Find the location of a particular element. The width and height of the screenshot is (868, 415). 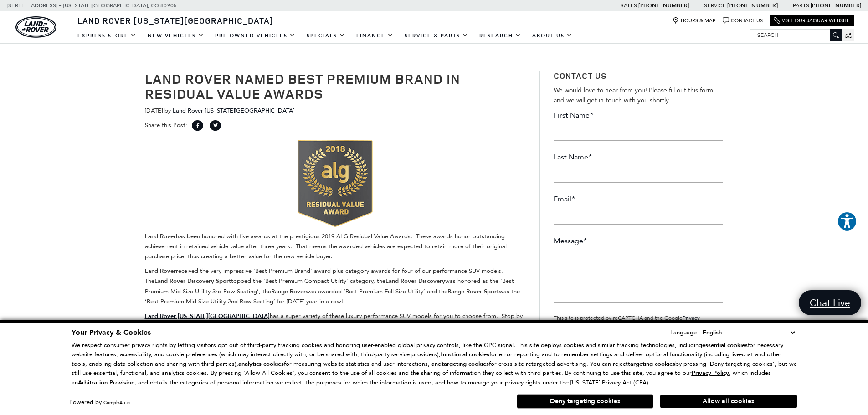

a: Contact Us is located at coordinates (742, 21).